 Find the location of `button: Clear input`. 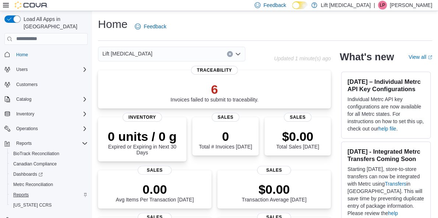

button: Clear input is located at coordinates (230, 54).